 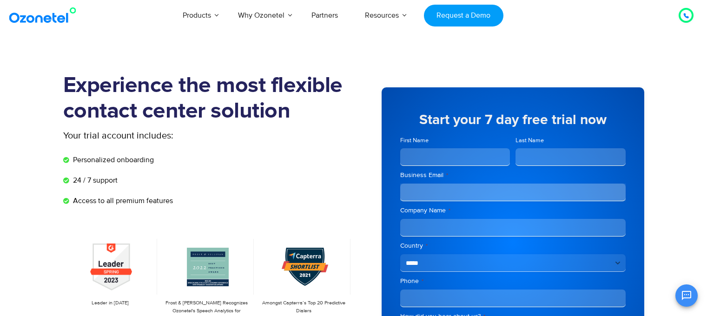 What do you see at coordinates (686, 296) in the screenshot?
I see `button: Open chat` at bounding box center [686, 296].